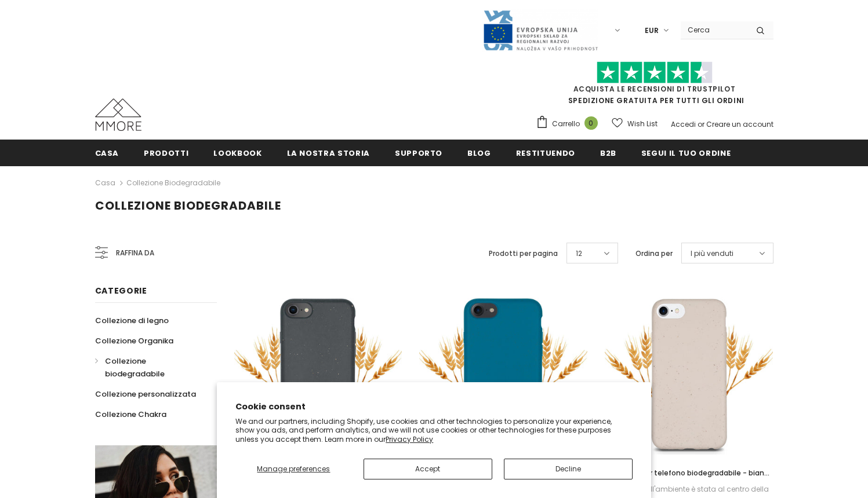 This screenshot has width=868, height=498. Describe the element at coordinates (293, 468) in the screenshot. I see `span: Manage preferences` at that location.